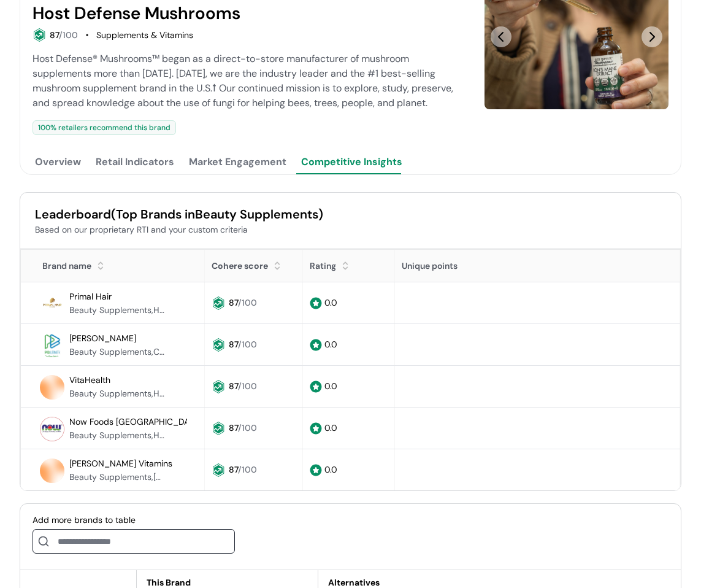  What do you see at coordinates (136, 14) in the screenshot?
I see `h2: Host Defense Mushrooms` at bounding box center [136, 14].